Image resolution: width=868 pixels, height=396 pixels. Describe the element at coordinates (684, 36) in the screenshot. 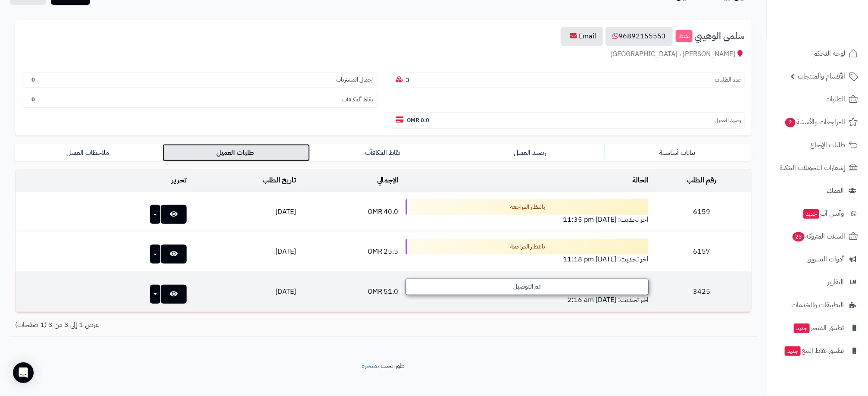

I see `small: نشط` at that location.